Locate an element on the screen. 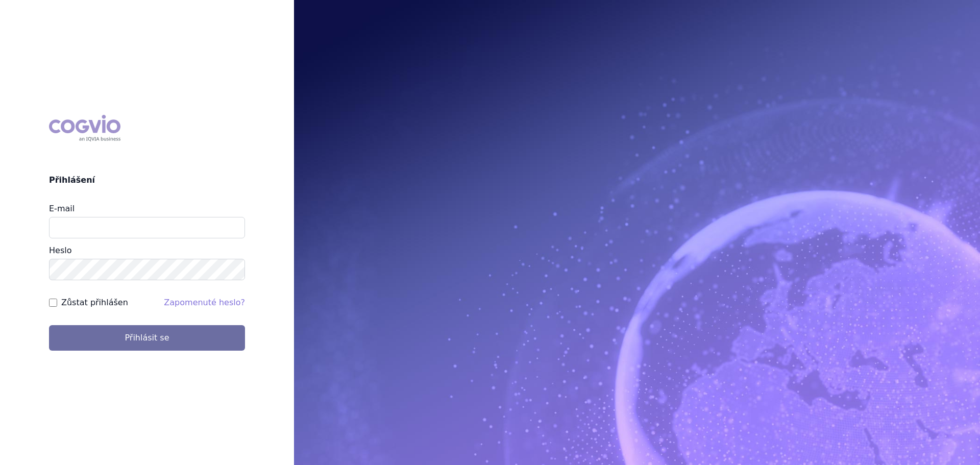  label: Heslo is located at coordinates (60, 250).